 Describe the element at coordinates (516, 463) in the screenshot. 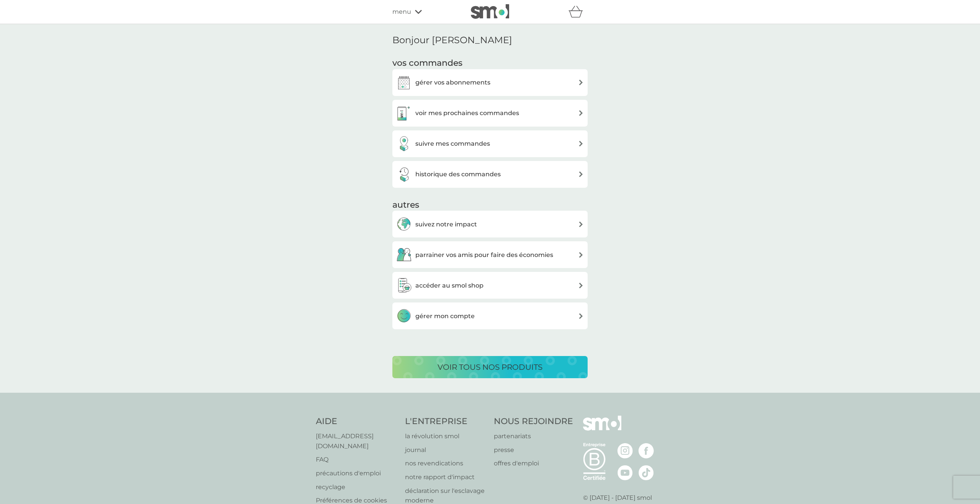

I see `font: offres d'emploi` at that location.